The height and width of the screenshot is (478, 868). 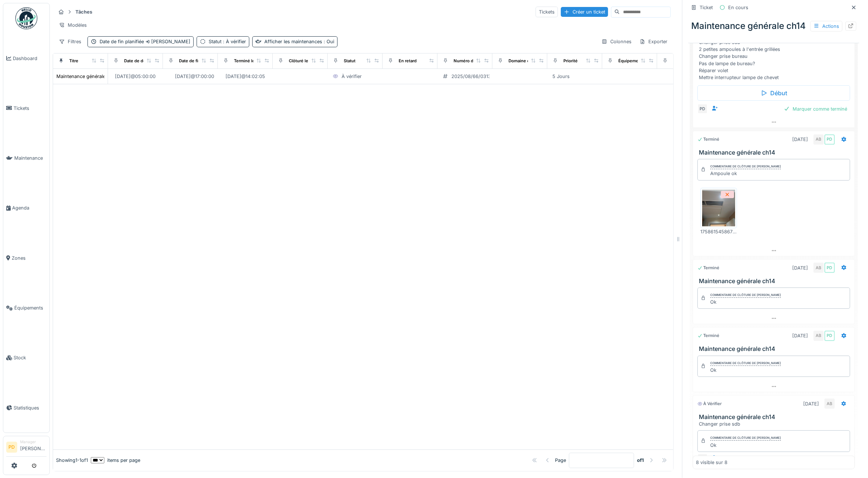 I want to click on div: Équipement, so click(x=630, y=61).